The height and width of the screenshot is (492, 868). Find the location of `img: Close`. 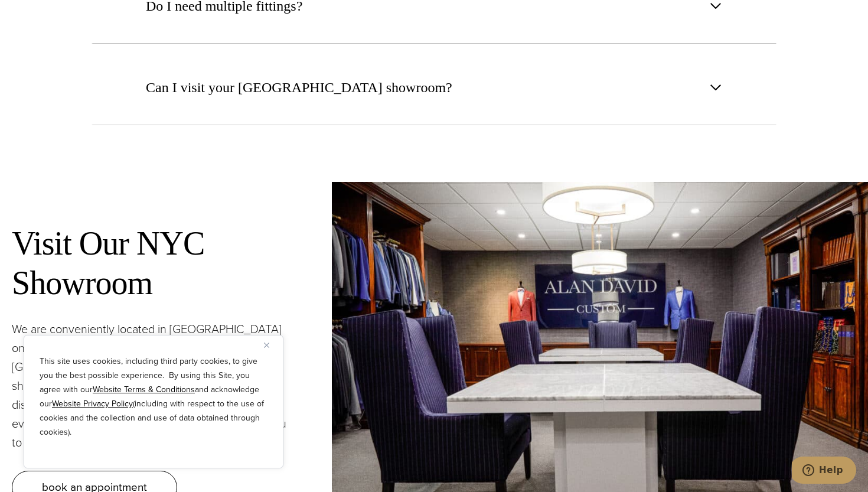

img: Close is located at coordinates (267, 345).